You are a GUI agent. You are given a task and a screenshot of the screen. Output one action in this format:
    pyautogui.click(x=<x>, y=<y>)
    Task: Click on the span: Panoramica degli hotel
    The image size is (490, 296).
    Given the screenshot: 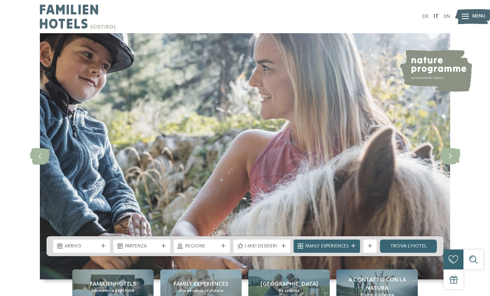 What is the action you would take?
    pyautogui.click(x=113, y=291)
    